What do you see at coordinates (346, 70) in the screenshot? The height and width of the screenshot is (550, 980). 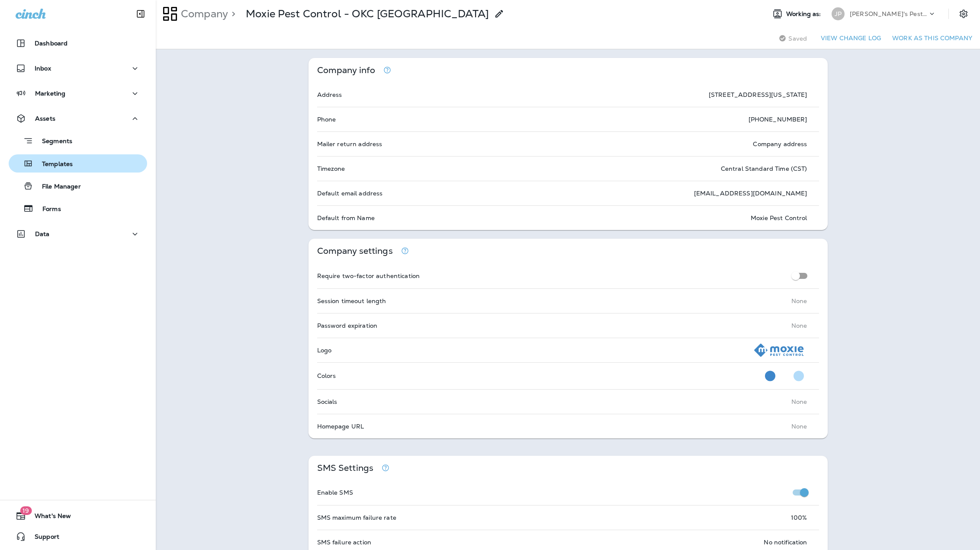 I see `p: Company info` at bounding box center [346, 70].